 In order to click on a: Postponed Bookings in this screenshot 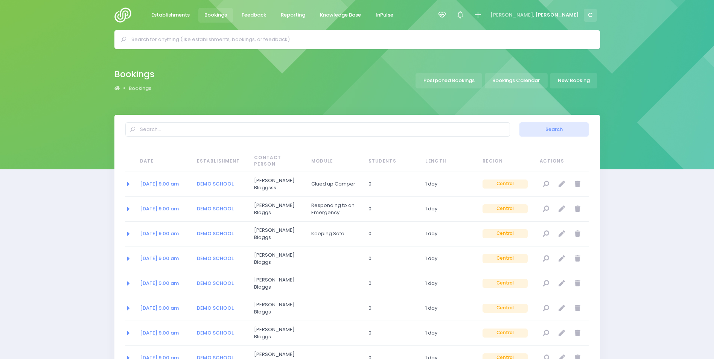, I will do `click(449, 81)`.